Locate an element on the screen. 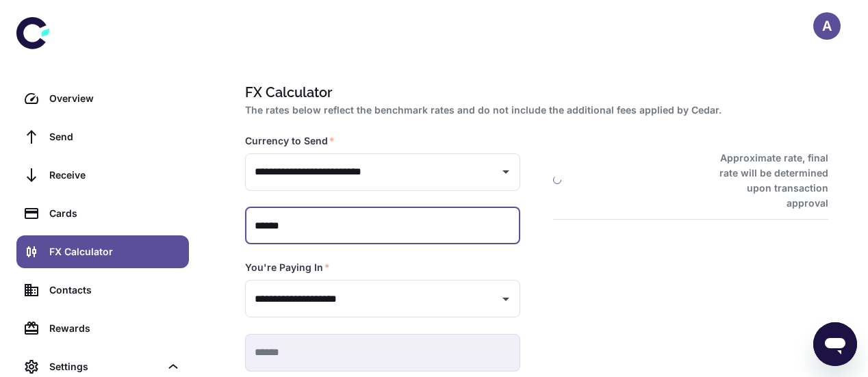  div: Rewards is located at coordinates (115, 329).